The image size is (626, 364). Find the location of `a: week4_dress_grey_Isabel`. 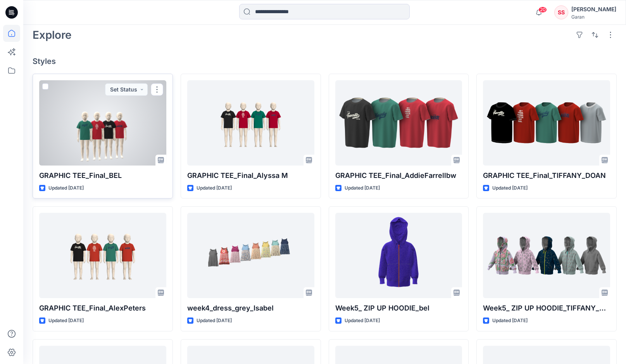

a: week4_dress_grey_Isabel is located at coordinates (251, 256).